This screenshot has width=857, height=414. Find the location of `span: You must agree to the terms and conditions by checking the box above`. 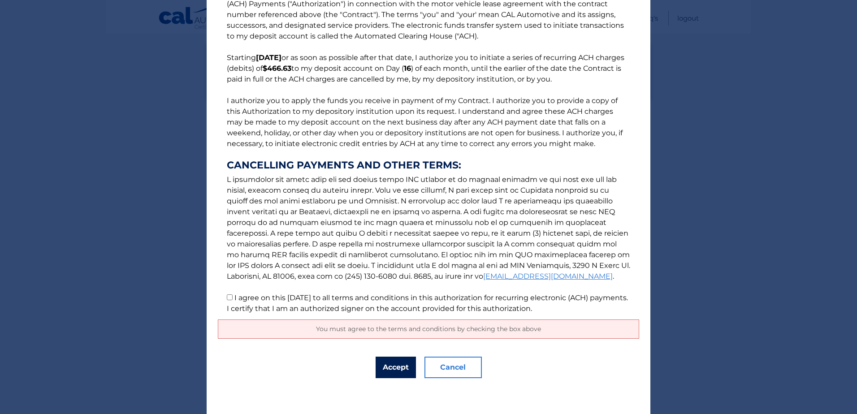

span: You must agree to the terms and conditions by checking the box above is located at coordinates (429, 329).